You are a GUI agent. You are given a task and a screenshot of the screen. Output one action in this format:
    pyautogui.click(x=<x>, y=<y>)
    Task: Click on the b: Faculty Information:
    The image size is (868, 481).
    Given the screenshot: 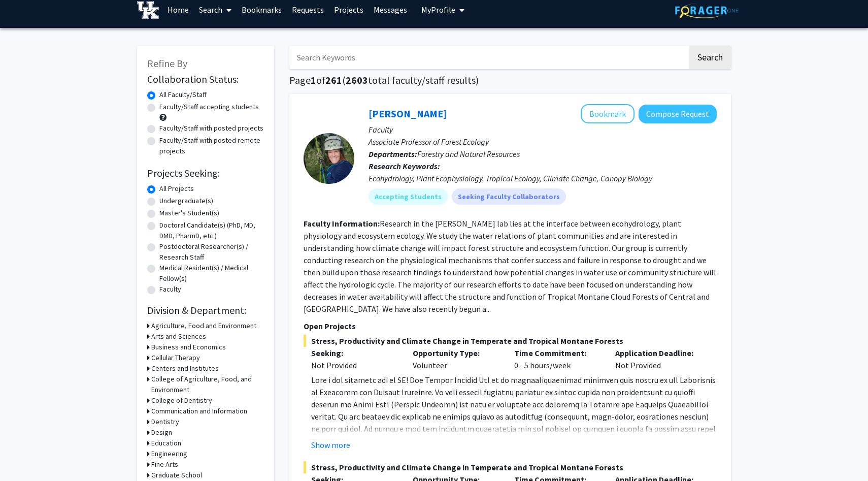 What is the action you would take?
    pyautogui.click(x=341, y=223)
    